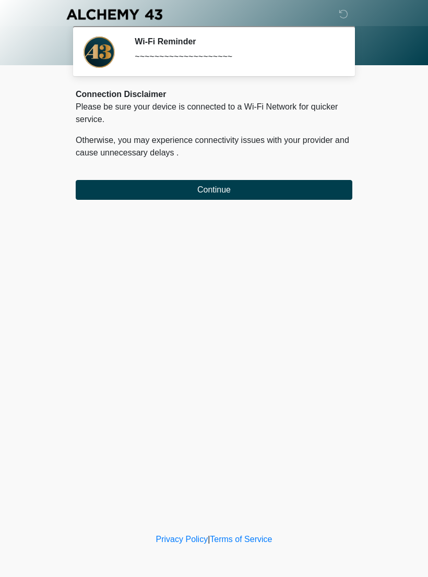 The width and height of the screenshot is (428, 577). What do you see at coordinates (241, 539) in the screenshot?
I see `a: Terms of Service` at bounding box center [241, 539].